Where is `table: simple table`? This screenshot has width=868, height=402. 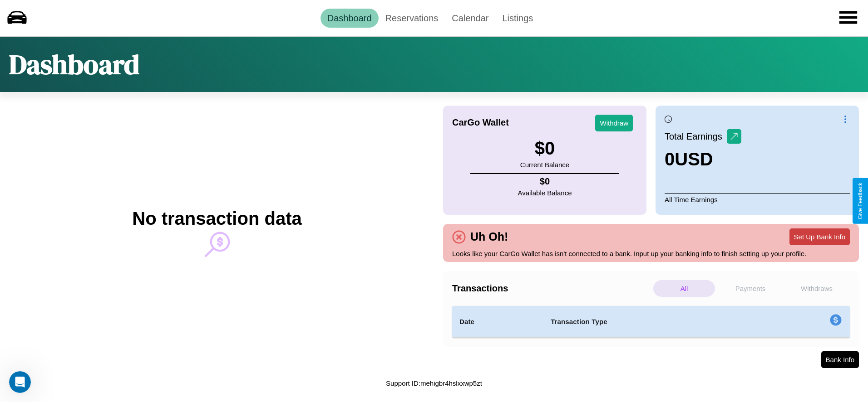
table: simple table is located at coordinates (651, 322).